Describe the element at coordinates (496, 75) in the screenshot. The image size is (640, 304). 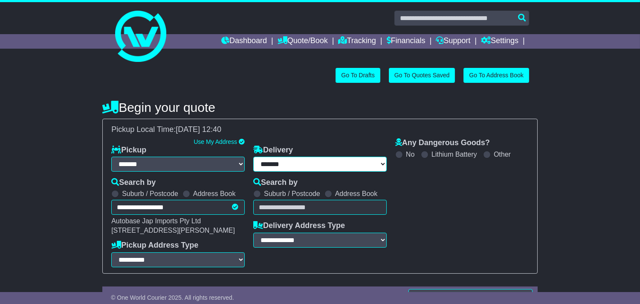
I see `a: Go To Address Book` at that location.